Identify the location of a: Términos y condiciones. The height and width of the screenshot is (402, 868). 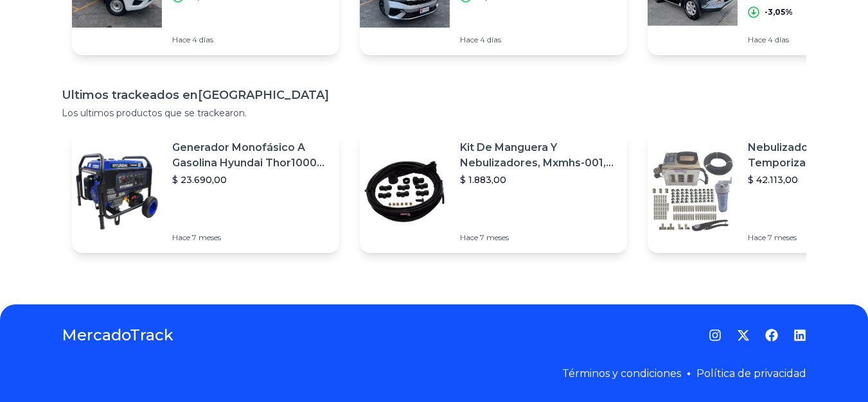
(622, 373).